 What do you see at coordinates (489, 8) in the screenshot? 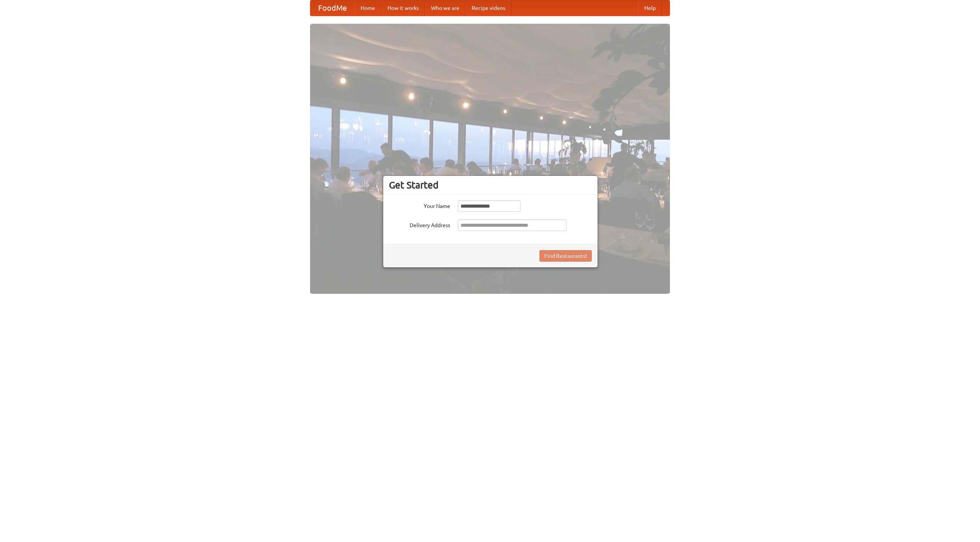
I see `a: Recipe videos` at bounding box center [489, 8].